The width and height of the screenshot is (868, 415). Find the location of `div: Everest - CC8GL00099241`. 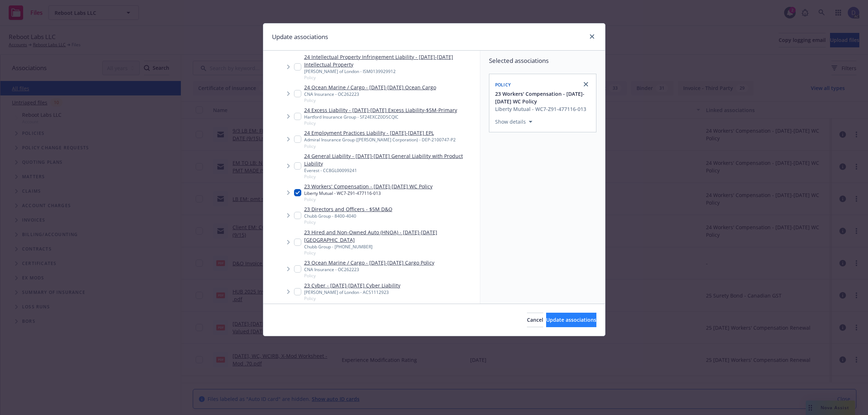

div: Everest - CC8GL00099241 is located at coordinates (390, 170).